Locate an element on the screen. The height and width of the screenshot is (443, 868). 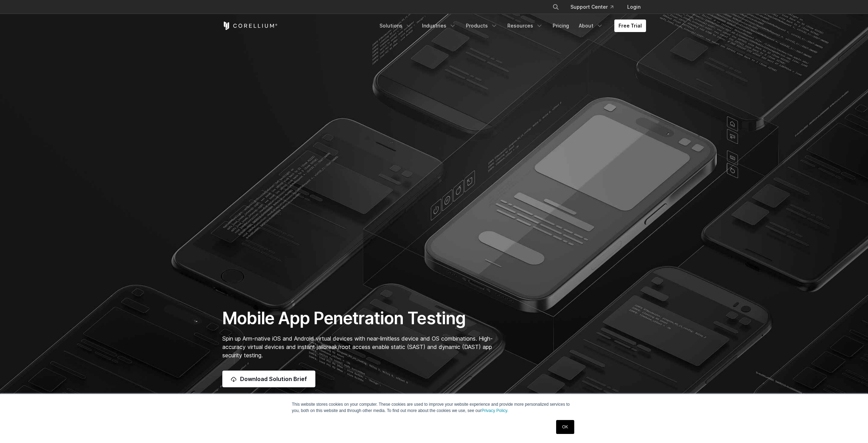
a: Corellium Home is located at coordinates (250, 26).